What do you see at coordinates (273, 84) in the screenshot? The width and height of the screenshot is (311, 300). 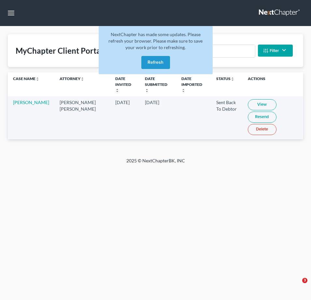 I see `th: Actions` at bounding box center [273, 84].